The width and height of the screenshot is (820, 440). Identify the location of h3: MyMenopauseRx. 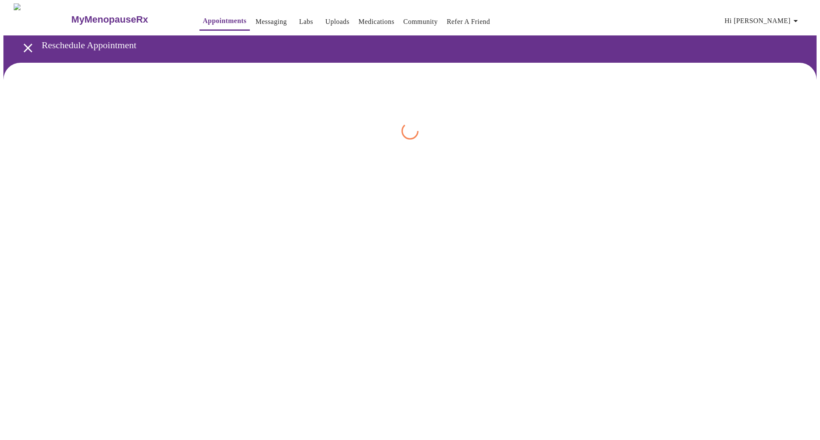
(110, 20).